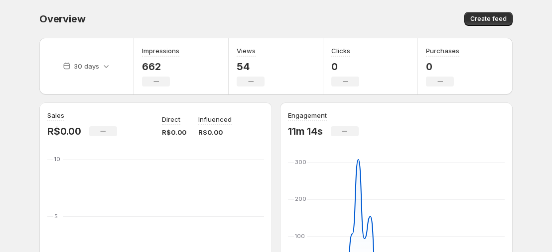 This screenshot has width=552, height=252. I want to click on h3: Purchases, so click(442, 51).